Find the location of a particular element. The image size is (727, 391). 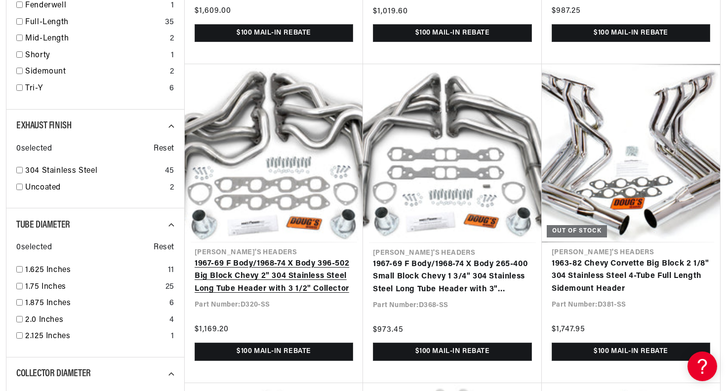

span: Exhaust Finish is located at coordinates (43, 126).